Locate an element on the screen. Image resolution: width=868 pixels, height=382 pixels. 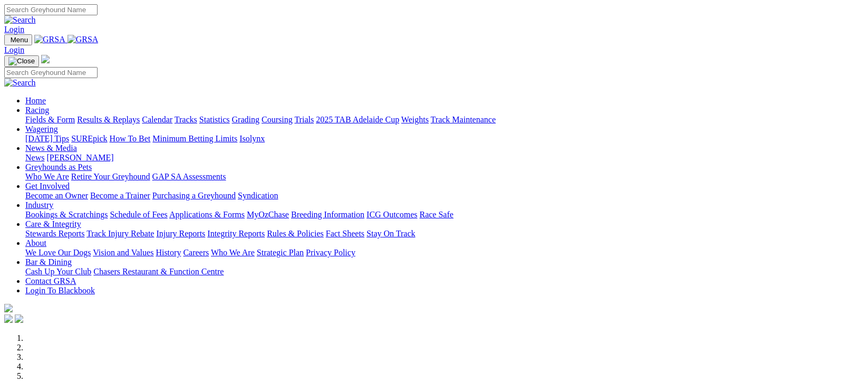
a: Privacy Policy is located at coordinates (330, 252).